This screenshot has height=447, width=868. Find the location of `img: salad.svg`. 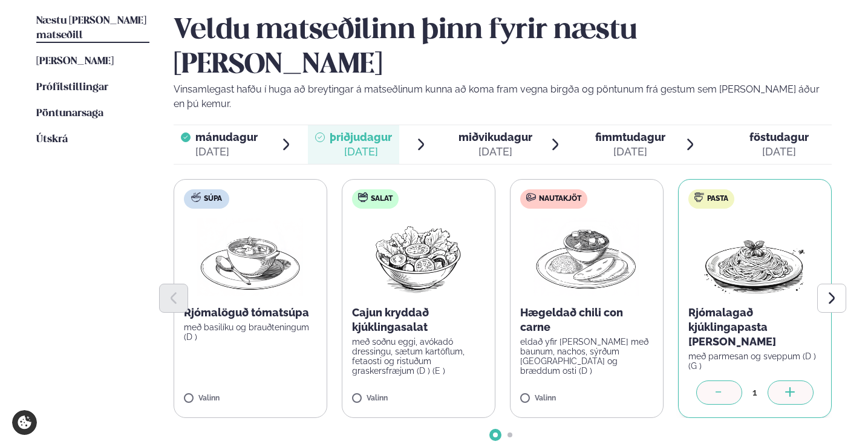

img: salad.svg is located at coordinates (363, 197).